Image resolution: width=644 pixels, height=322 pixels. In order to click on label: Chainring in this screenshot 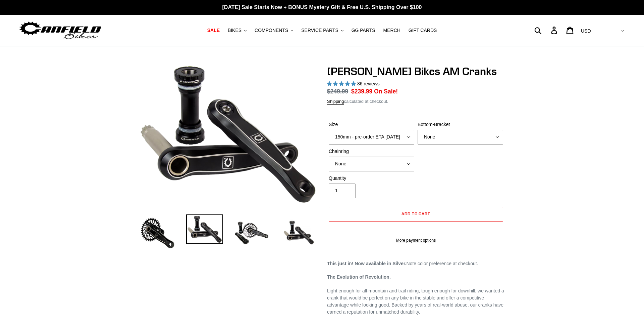, I will do `click(371, 151)`.